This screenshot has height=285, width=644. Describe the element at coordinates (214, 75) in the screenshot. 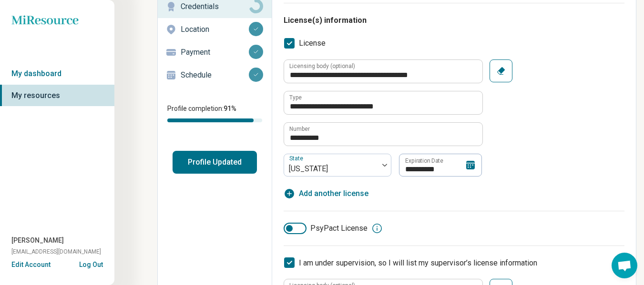

I see `p: Schedule` at that location.